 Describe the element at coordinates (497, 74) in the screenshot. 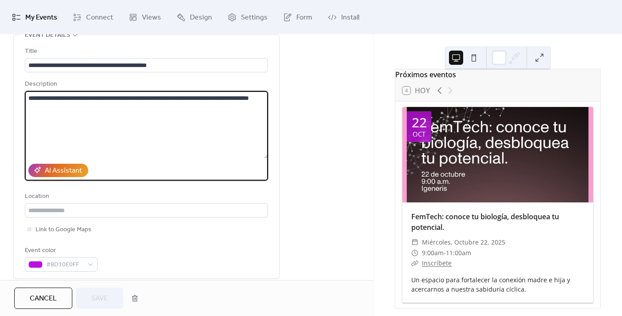

I see `div: Próximos eventos` at that location.